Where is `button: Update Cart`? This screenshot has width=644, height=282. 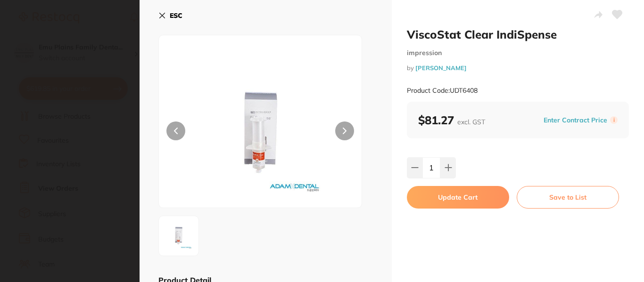 button: Update Cart is located at coordinates (458, 198).